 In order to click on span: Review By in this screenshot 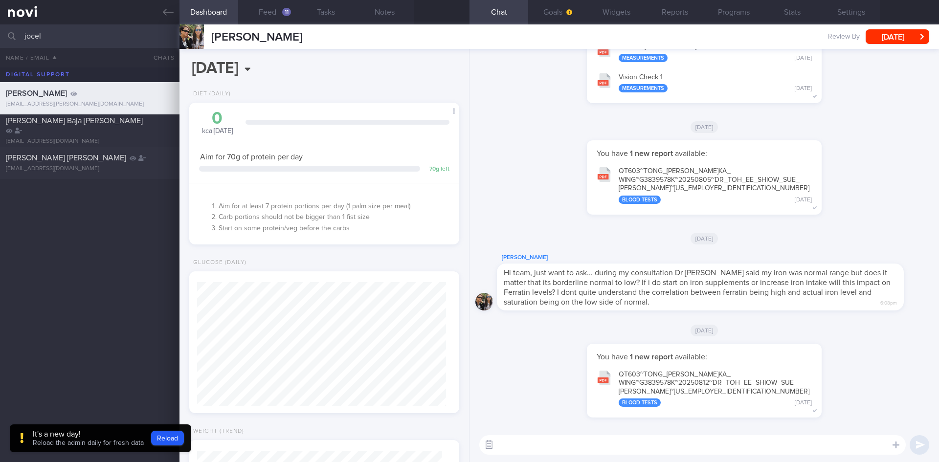, I will do `click(844, 37)`.